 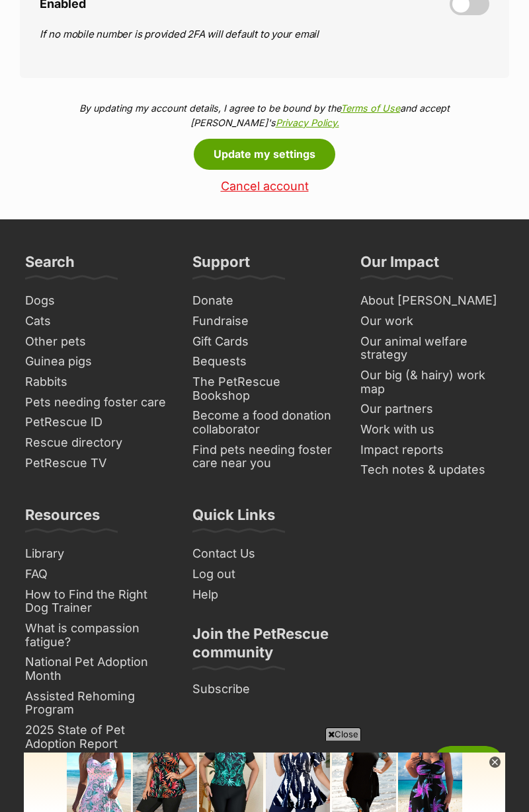 I want to click on a: Our animal welfare strategy, so click(x=432, y=348).